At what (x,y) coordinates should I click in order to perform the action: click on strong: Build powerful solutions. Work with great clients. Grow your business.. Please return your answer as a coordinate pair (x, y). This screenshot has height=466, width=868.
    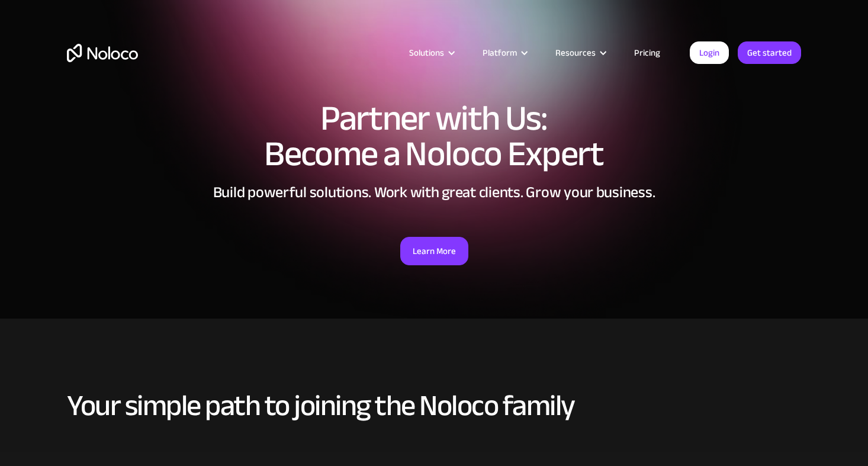
    Looking at the image, I should click on (434, 192).